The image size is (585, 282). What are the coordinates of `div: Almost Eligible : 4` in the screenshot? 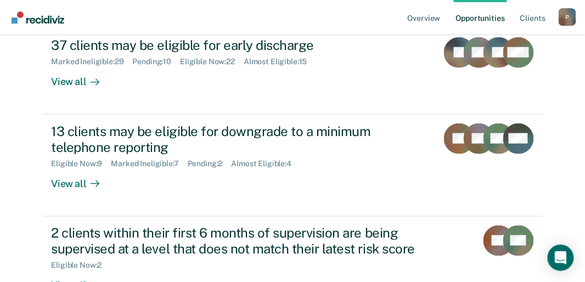 It's located at (266, 163).